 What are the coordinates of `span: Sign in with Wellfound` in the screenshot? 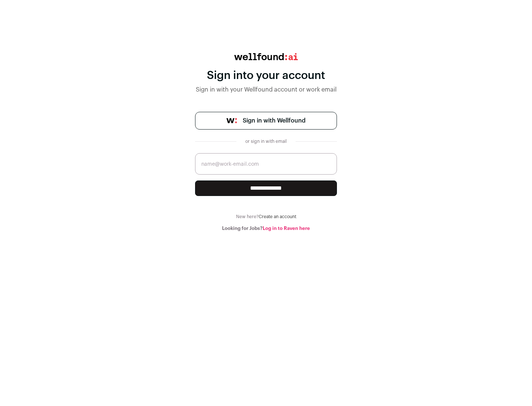 It's located at (274, 121).